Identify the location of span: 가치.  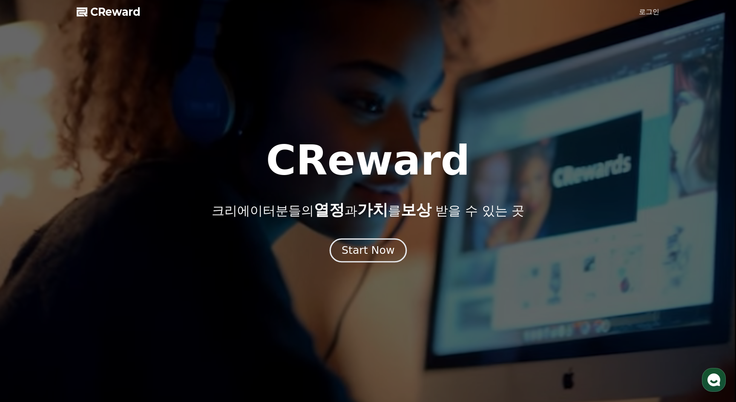
(373, 210).